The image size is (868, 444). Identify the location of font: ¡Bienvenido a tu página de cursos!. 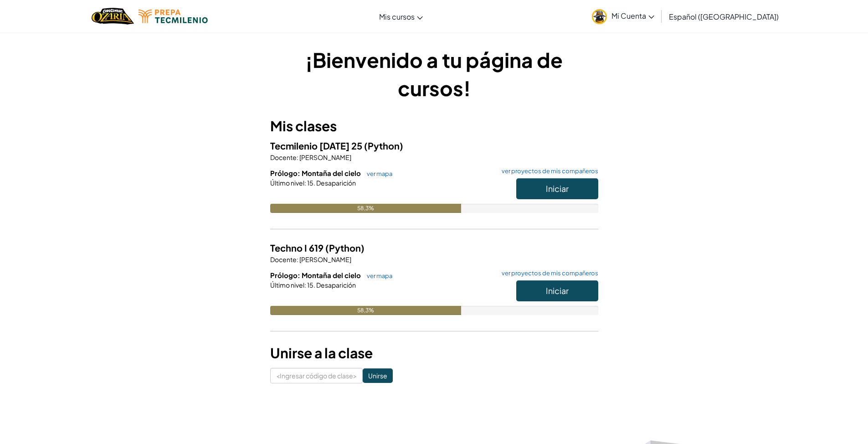
(434, 74).